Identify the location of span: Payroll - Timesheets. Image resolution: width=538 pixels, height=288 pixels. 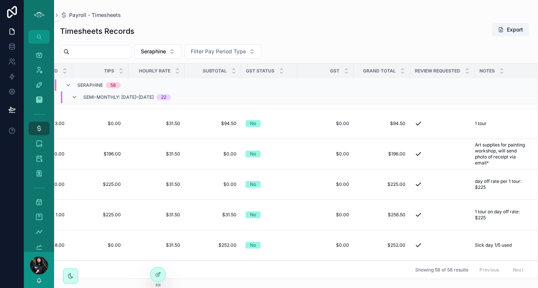
(95, 15).